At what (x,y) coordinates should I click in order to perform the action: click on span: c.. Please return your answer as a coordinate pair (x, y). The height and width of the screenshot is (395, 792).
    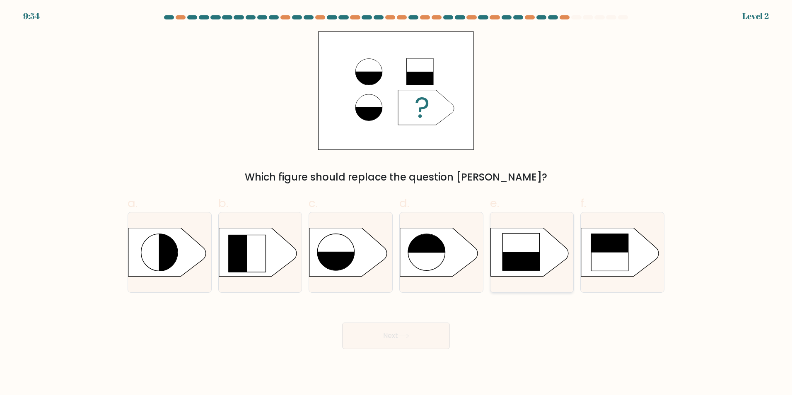
    Looking at the image, I should click on (313, 203).